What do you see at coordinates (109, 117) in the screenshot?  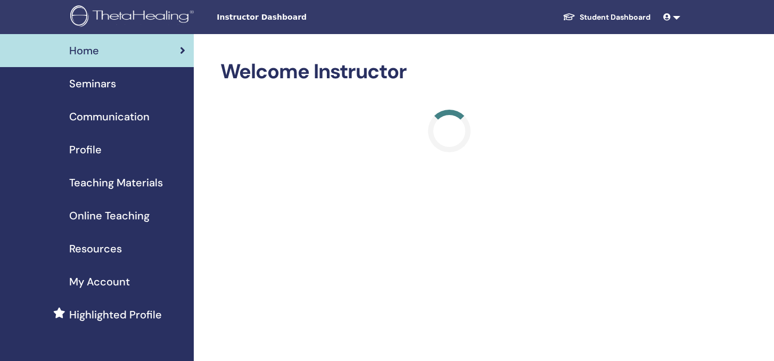 I see `span: Communication` at bounding box center [109, 117].